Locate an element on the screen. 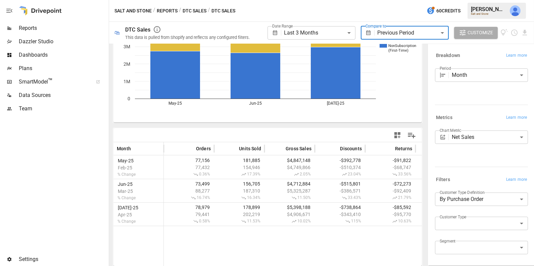 The width and height of the screenshot is (534, 266). span: 88,277 is located at coordinates (189, 191).